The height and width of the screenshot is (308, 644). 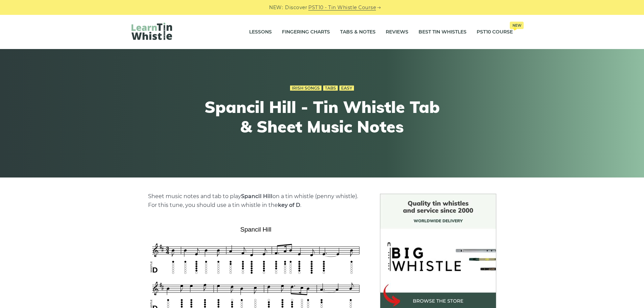 What do you see at coordinates (517, 25) in the screenshot?
I see `span: New` at bounding box center [517, 25].